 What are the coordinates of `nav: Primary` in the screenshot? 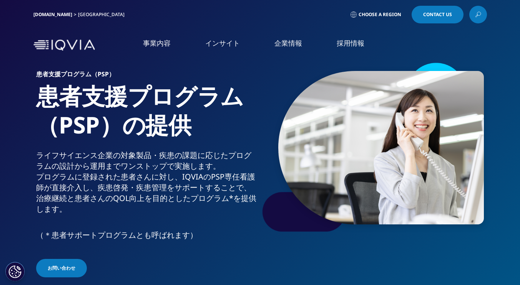 It's located at (292, 45).